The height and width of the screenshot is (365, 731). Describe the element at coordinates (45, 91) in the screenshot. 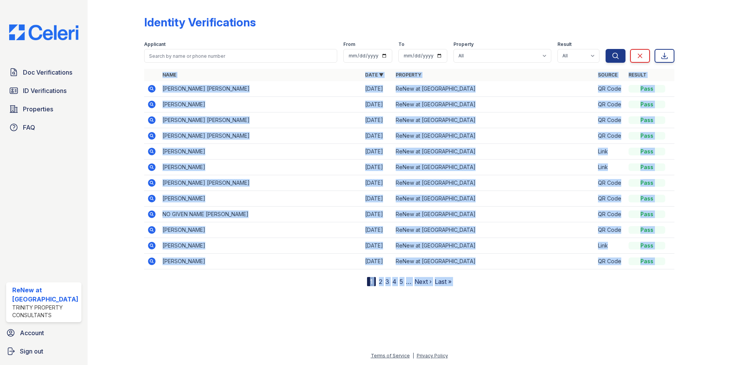

I see `span: ID Verifications` at that location.